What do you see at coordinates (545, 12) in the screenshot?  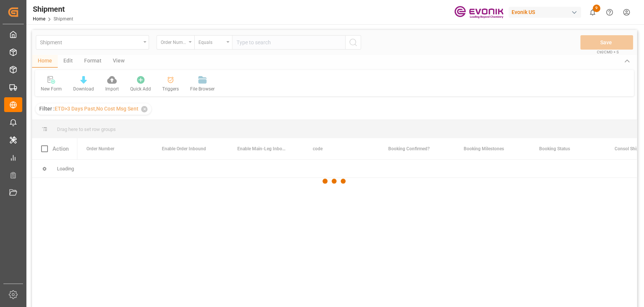 I see `div: Evonik US` at bounding box center [545, 12].